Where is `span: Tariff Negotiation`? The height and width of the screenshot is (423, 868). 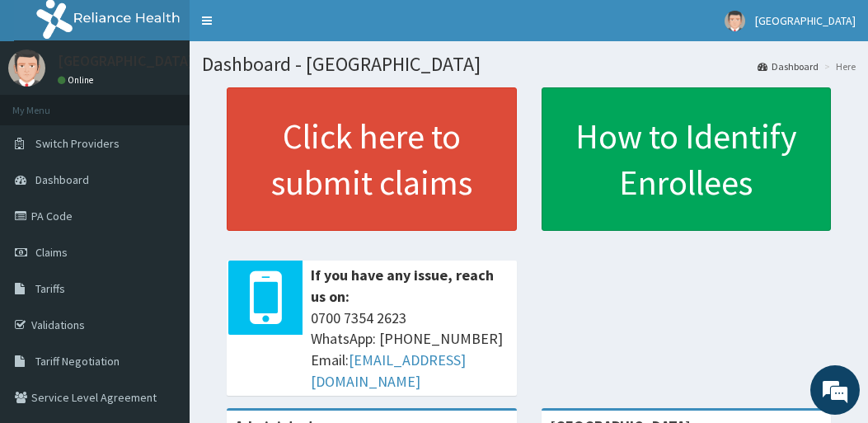
span: Tariff Negotiation is located at coordinates (78, 361).